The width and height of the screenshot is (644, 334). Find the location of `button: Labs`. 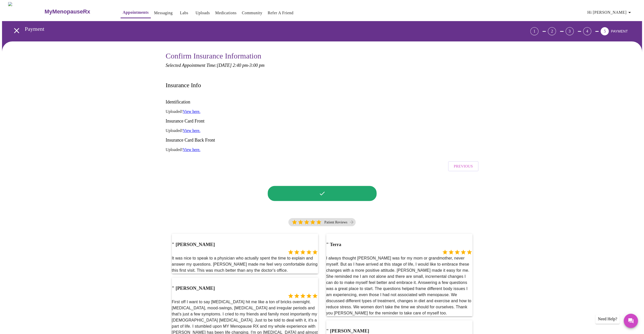

button: Labs is located at coordinates (184, 13).